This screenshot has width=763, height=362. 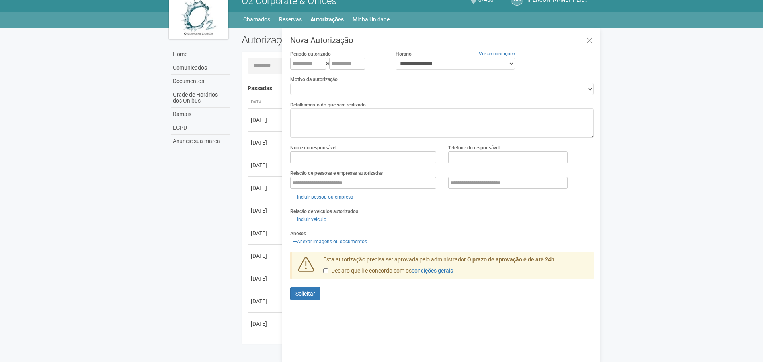 I want to click on label: Período autorizado, so click(x=310, y=54).